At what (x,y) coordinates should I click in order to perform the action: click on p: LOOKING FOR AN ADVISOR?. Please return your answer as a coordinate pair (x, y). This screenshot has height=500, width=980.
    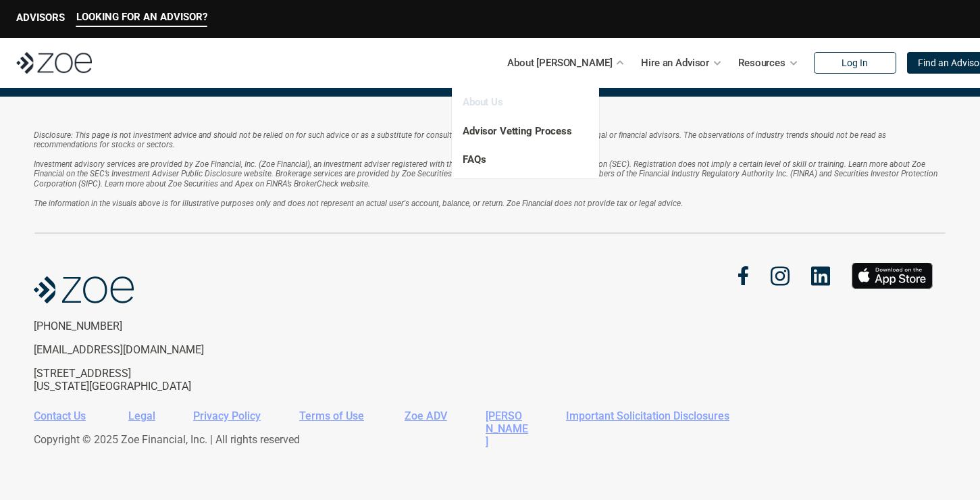
    Looking at the image, I should click on (142, 17).